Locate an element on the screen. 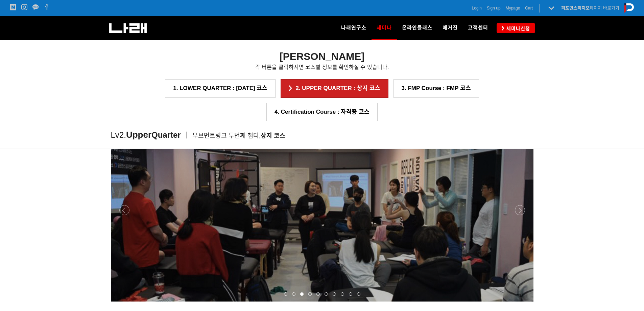 The height and width of the screenshot is (311, 644). span: 지 코스 is located at coordinates (276, 136).